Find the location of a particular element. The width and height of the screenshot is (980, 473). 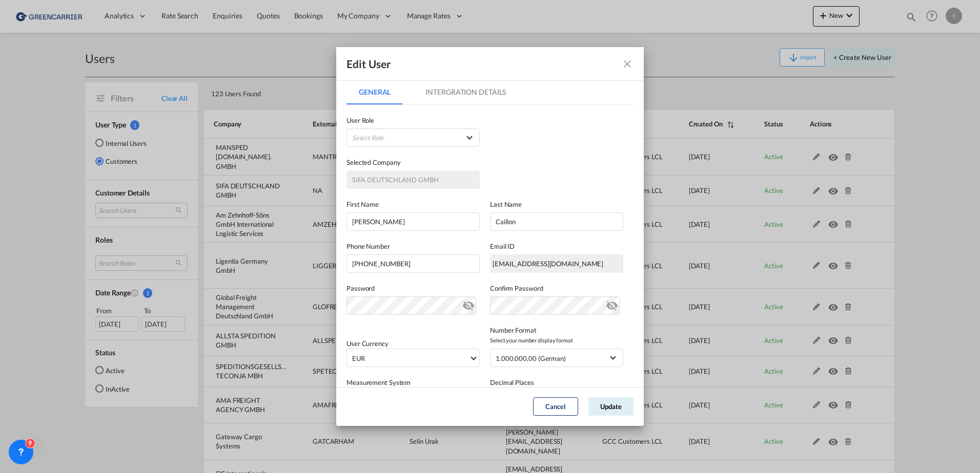

label: First Name is located at coordinates (413, 205).